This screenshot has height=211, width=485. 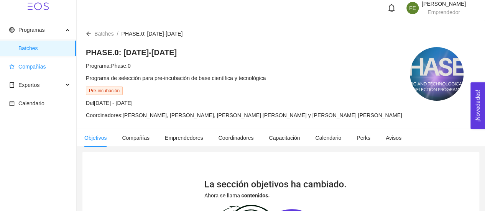 I want to click on span: Programa de selección para pre-incubación de base científica y tecnológica, so click(x=175, y=78).